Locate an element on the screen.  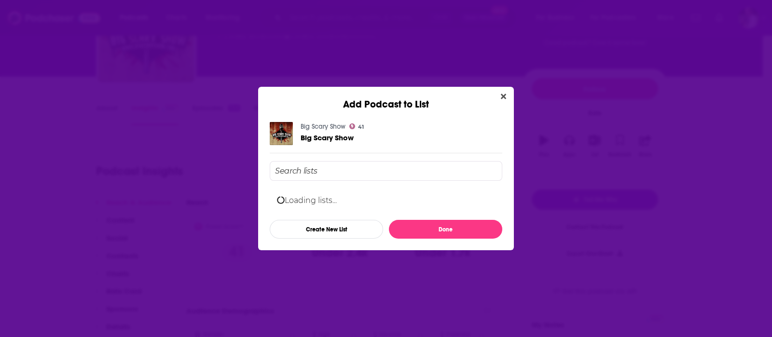
div: Add Podcast to List is located at coordinates (386, 98).